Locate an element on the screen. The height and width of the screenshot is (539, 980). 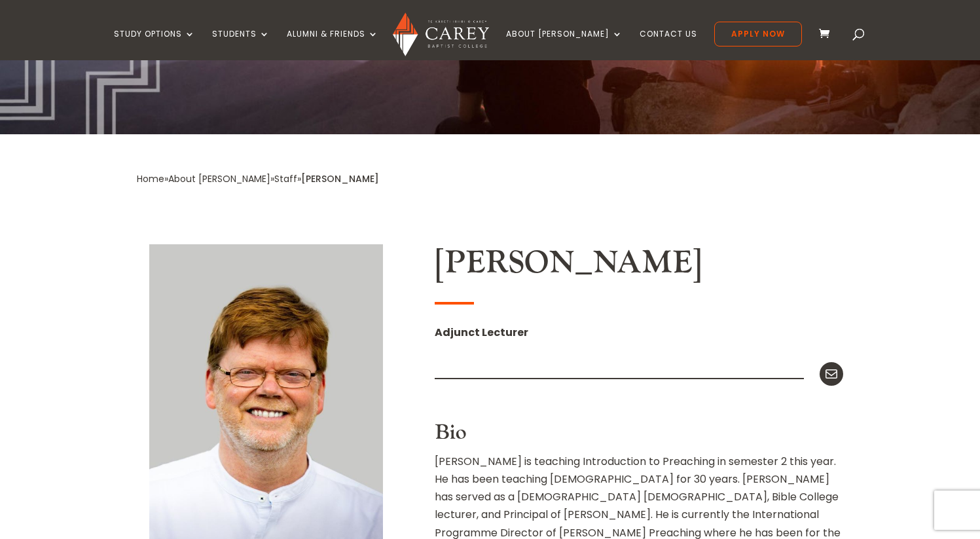
h3: Bio is located at coordinates (639, 436).